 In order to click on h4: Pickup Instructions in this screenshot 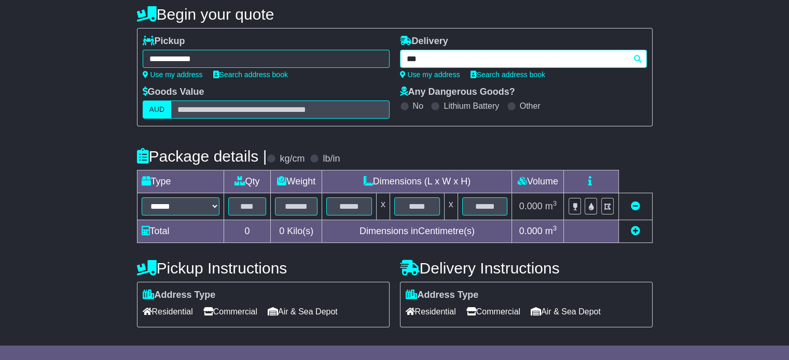, I will do `click(263, 268)`.